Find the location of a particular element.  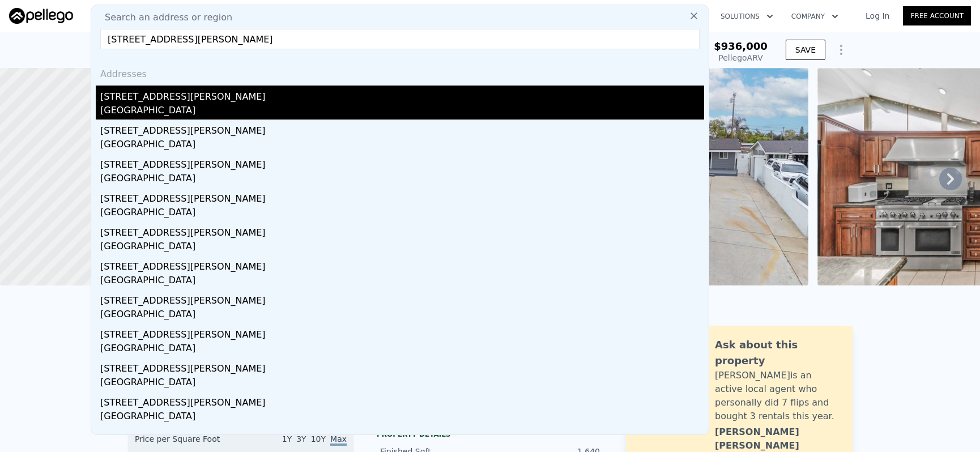

a: Free Account is located at coordinates (937, 15).